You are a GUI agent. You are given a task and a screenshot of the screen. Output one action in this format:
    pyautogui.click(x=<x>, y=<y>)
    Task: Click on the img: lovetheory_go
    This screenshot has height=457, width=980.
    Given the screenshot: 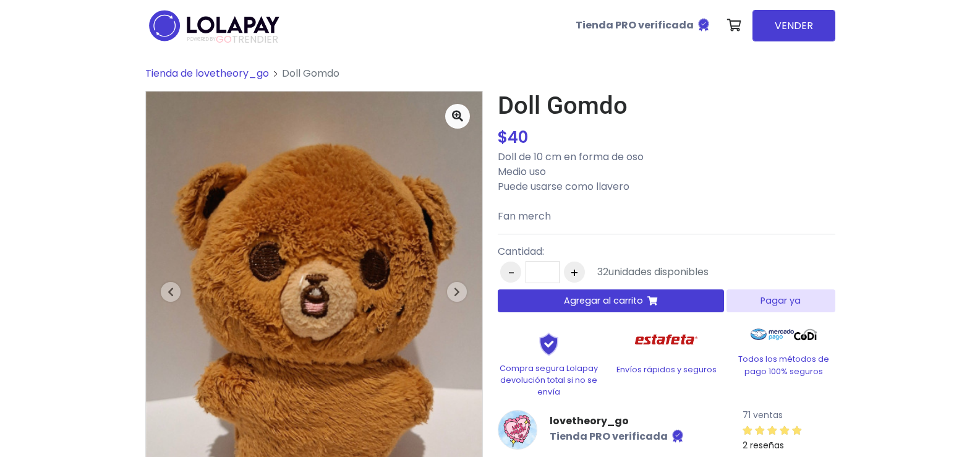 What is the action you would take?
    pyautogui.click(x=518, y=430)
    